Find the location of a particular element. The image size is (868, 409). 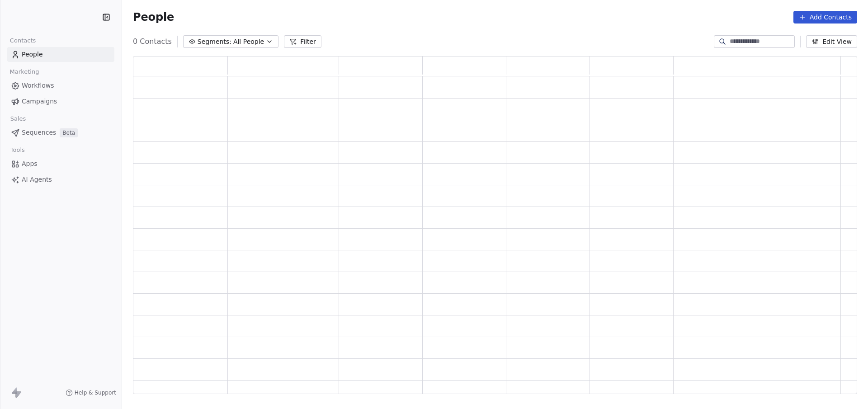

button: Edit View is located at coordinates (831, 42).